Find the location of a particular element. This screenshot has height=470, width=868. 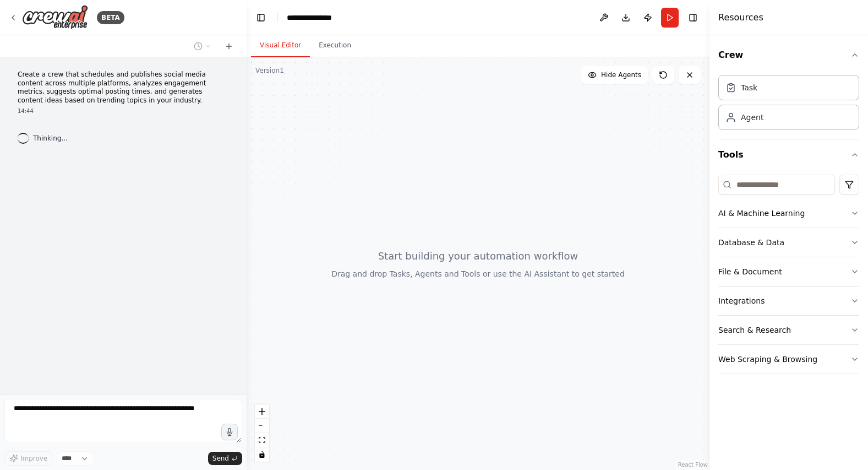

p: Create a crew that schedules and publishes social media content across multiple platforms, analyz... is located at coordinates (123, 87).